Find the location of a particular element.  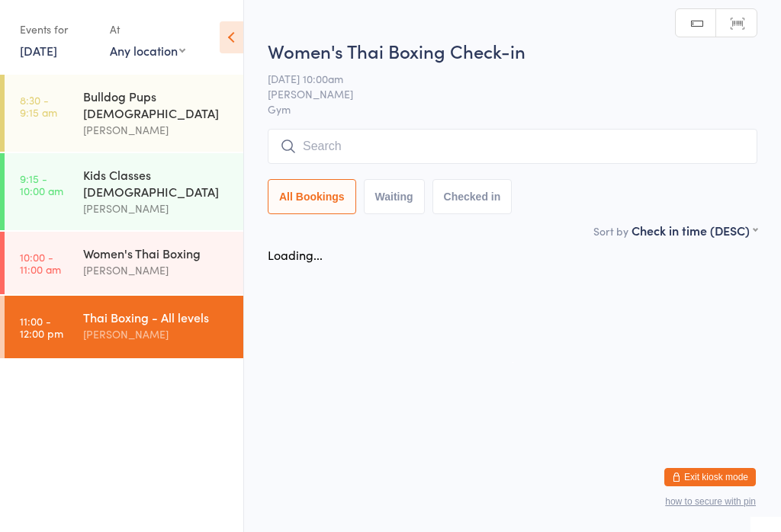

input: Search is located at coordinates (513, 146).